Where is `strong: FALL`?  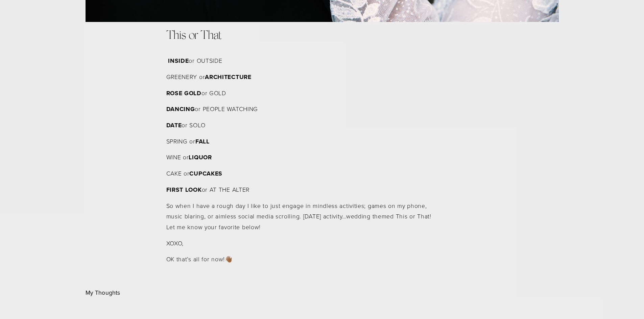 strong: FALL is located at coordinates (202, 141).